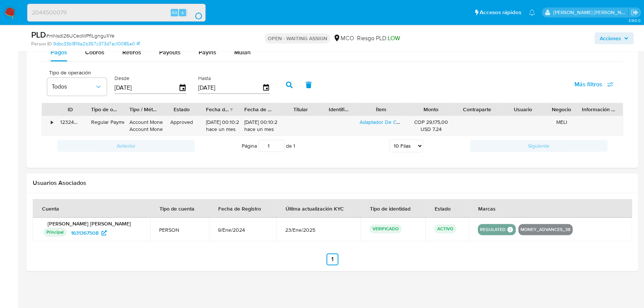 This screenshot has height=308, width=644. What do you see at coordinates (634, 12) in the screenshot?
I see `a: Salir` at bounding box center [634, 12].